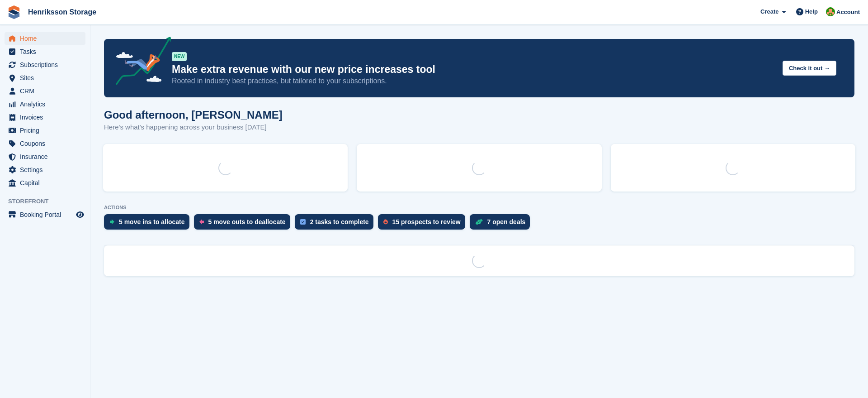 The image size is (868, 398). Describe the element at coordinates (14, 12) in the screenshot. I see `img: stora-icon-8386f47178a22dfd0bd8f6a31ec36ba5ce8667c1dd55bd0f319d3a0aa187defe.svg` at that location.